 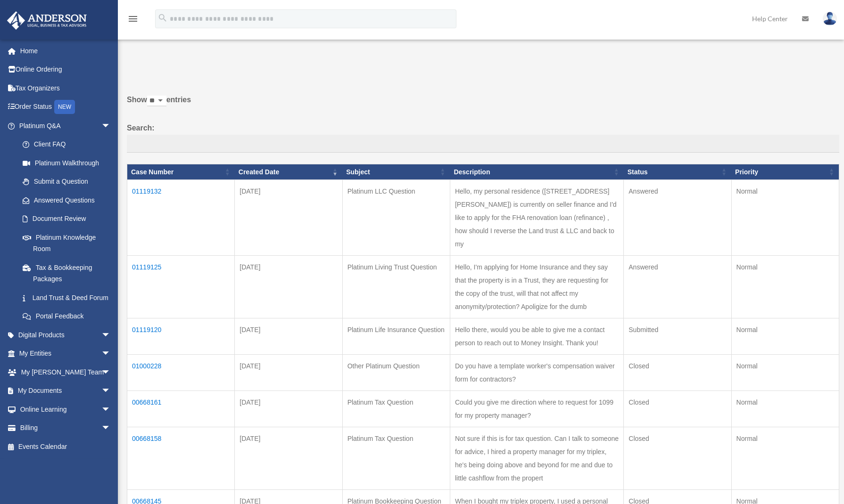 I want to click on a: Tax Organizers, so click(x=66, y=88).